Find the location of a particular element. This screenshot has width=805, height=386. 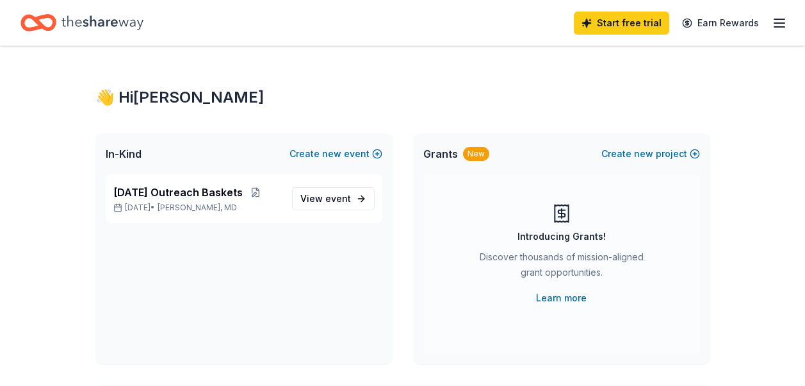

a: Home is located at coordinates (82, 22).